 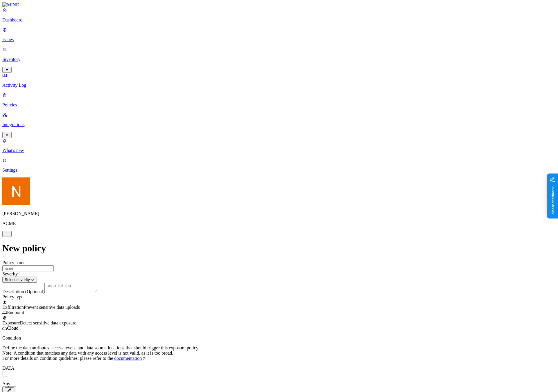 What do you see at coordinates (279, 59) in the screenshot?
I see `p: Inventory` at bounding box center [279, 59].